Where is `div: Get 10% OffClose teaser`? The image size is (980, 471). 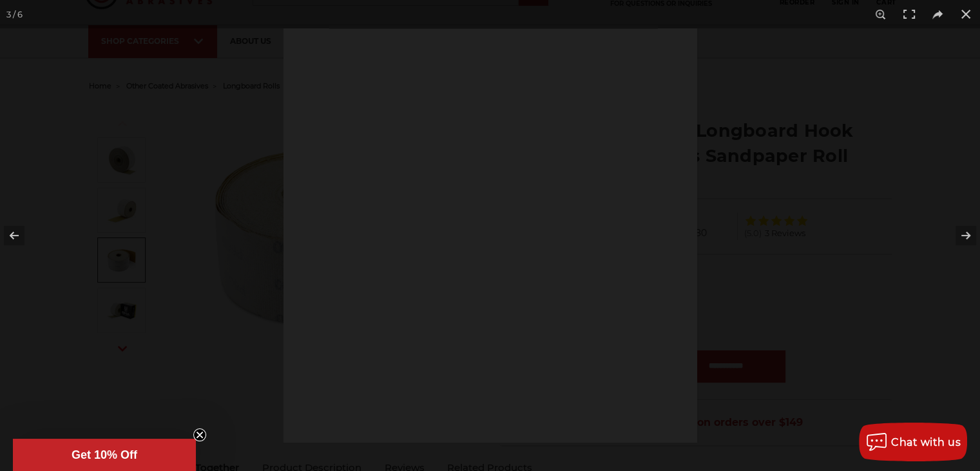 div: Get 10% OffClose teaser is located at coordinates (104, 455).